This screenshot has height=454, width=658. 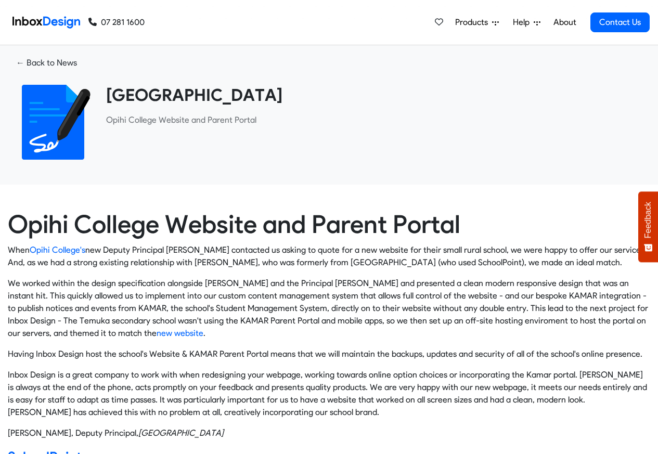 What do you see at coordinates (329, 354) in the screenshot?
I see `p: Having Inbox Design host the school's Website & KAMAR Parent Portal means that we will maintain t...` at bounding box center [329, 354].